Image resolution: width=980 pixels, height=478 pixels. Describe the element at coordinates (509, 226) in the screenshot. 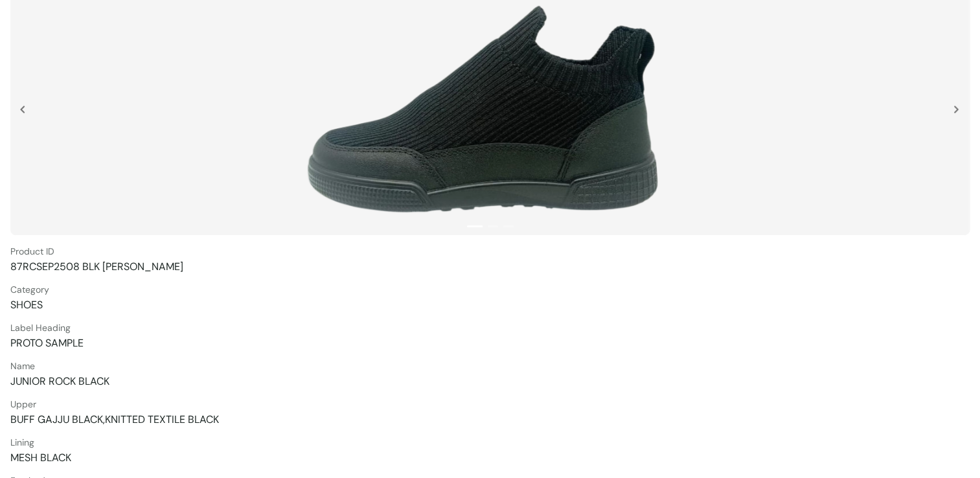

I see `button: 3` at that location.